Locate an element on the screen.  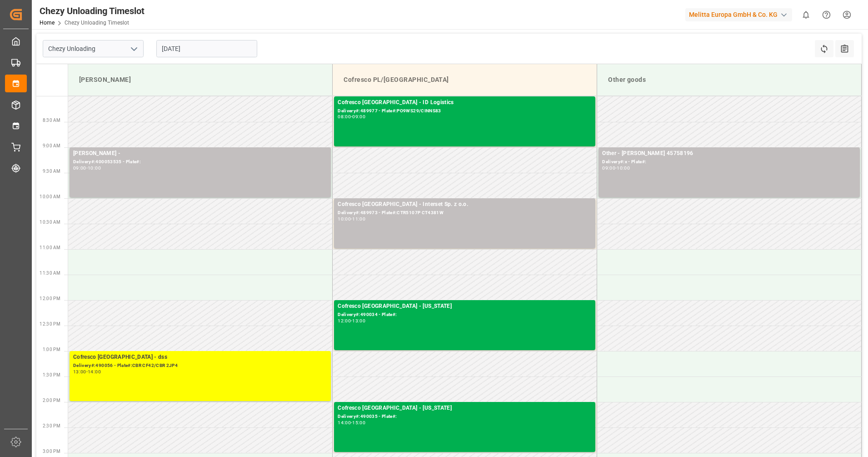
button: Melitta Europa GmbH & Co. KG is located at coordinates (741, 15).